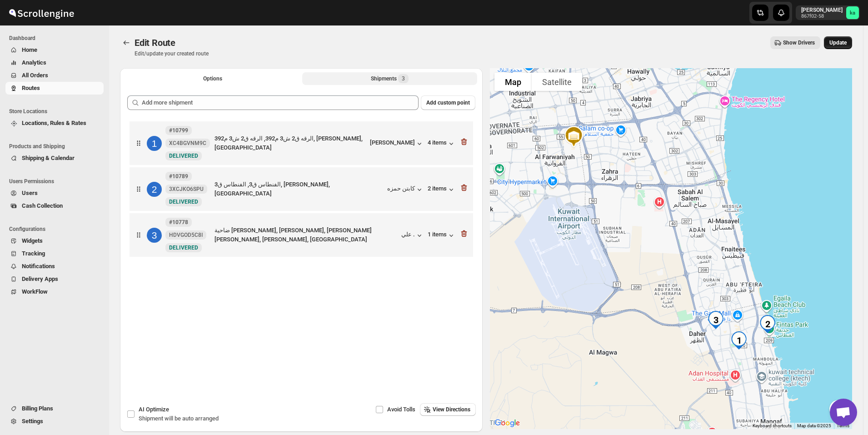 This screenshot has height=435, width=868. What do you see at coordinates (178, 131) in the screenshot?
I see `b: #10799` at bounding box center [178, 131].